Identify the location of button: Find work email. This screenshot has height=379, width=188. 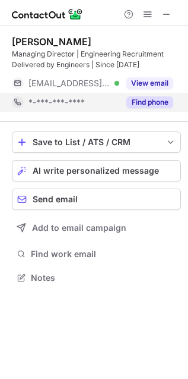
(96, 254).